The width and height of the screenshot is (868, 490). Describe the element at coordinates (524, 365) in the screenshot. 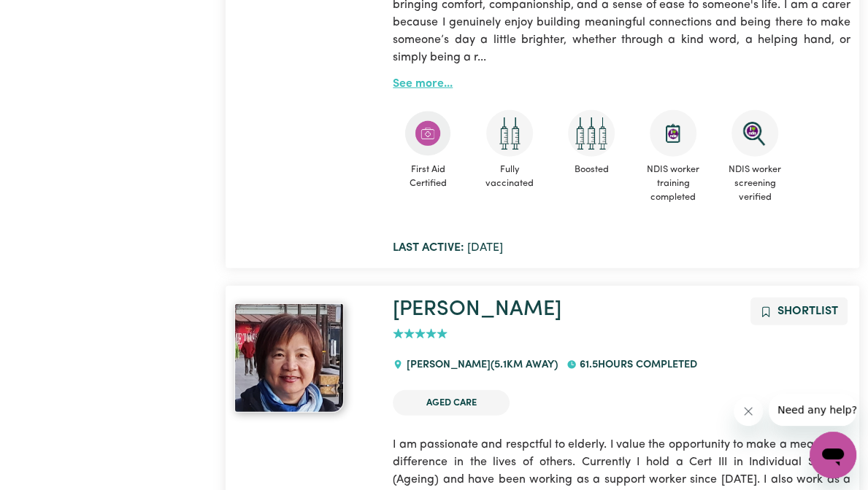

I see `span: ( 5.1 km away)` at that location.